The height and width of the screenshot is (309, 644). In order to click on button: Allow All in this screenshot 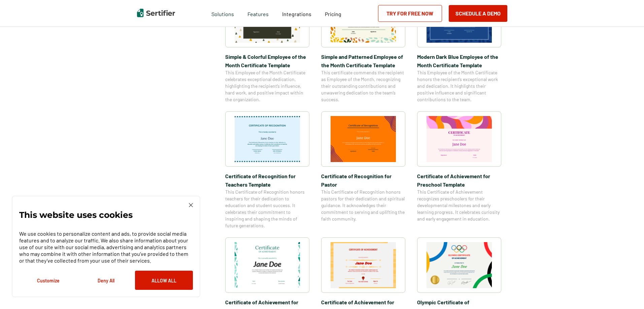, I will do `click(164, 280)`.